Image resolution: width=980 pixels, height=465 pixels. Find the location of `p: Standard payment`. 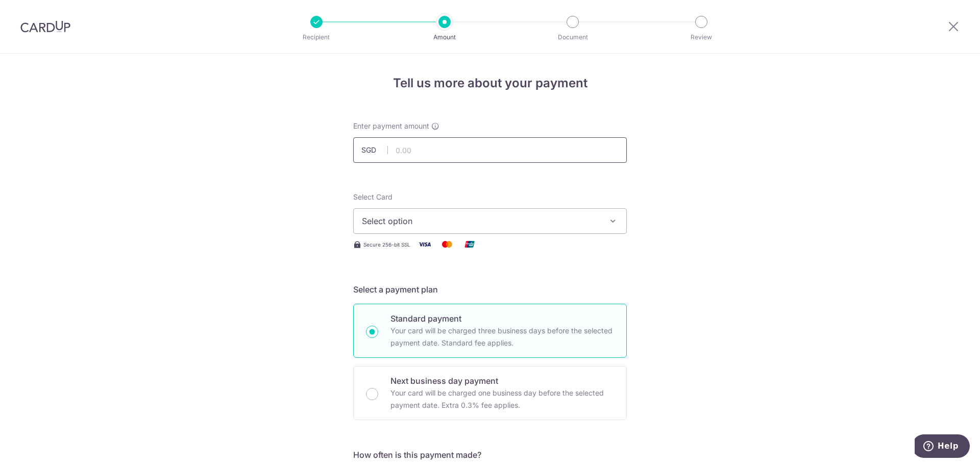

p: Standard payment is located at coordinates (502, 318).